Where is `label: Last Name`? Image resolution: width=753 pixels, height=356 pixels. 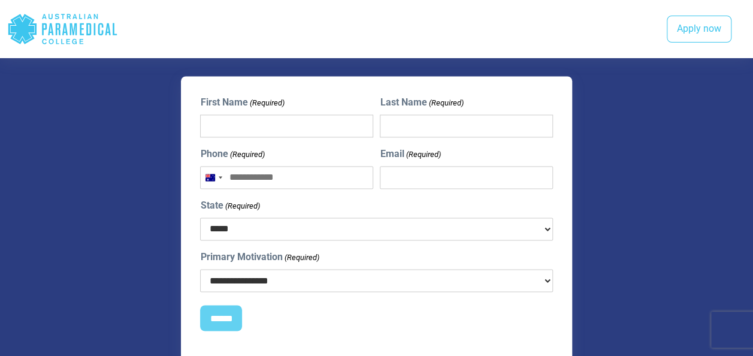 label: Last Name is located at coordinates (421, 103).